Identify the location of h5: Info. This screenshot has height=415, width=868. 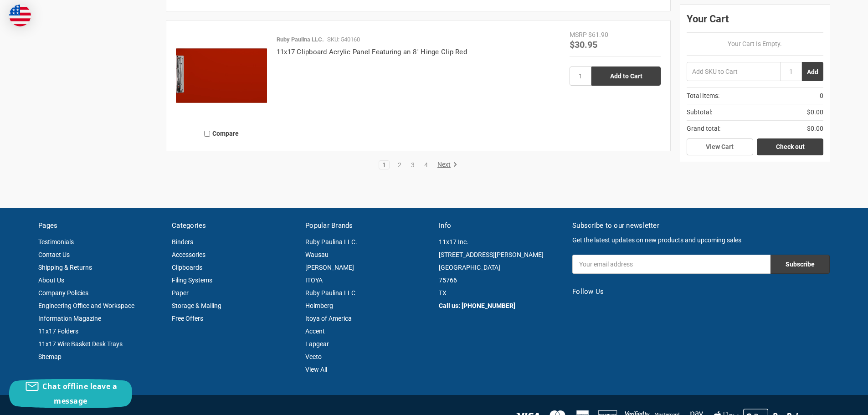
(500, 226).